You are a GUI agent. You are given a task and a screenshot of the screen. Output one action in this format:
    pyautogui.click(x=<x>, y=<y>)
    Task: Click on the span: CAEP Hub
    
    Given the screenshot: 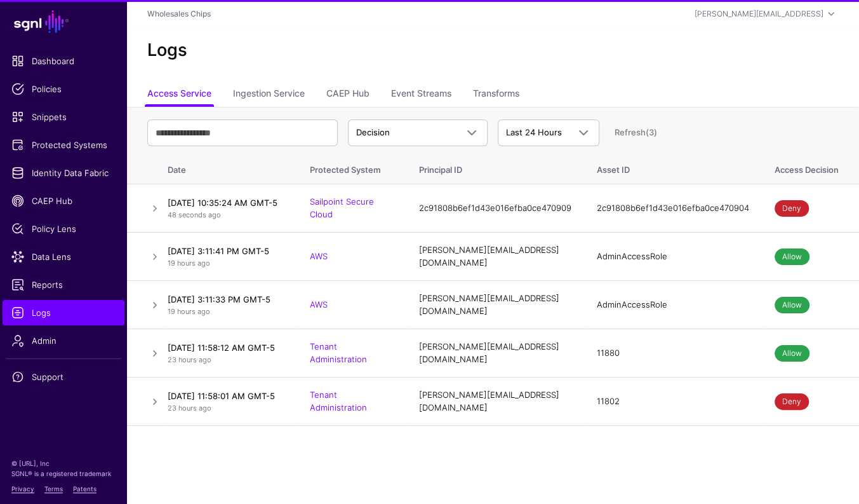 What is the action you would take?
    pyautogui.click(x=64, y=200)
    